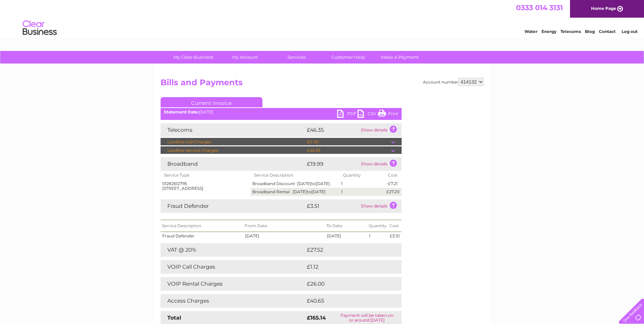  I want to click on td: Broadband, so click(233, 164).